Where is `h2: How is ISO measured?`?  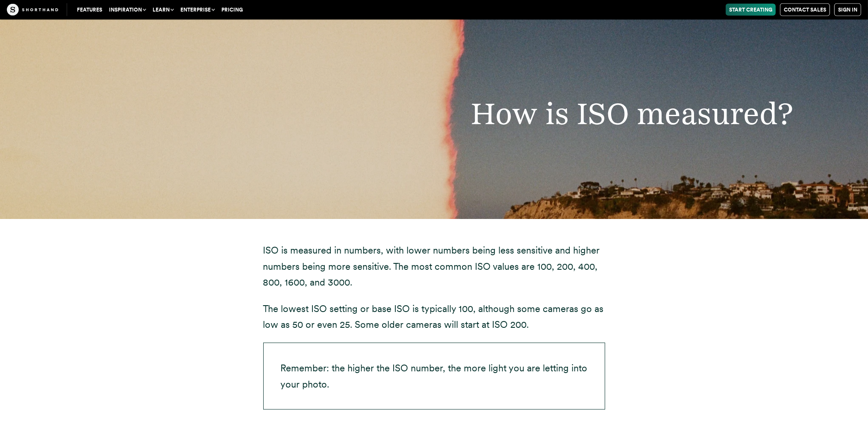 h2: How is ISO measured? is located at coordinates (590, 113).